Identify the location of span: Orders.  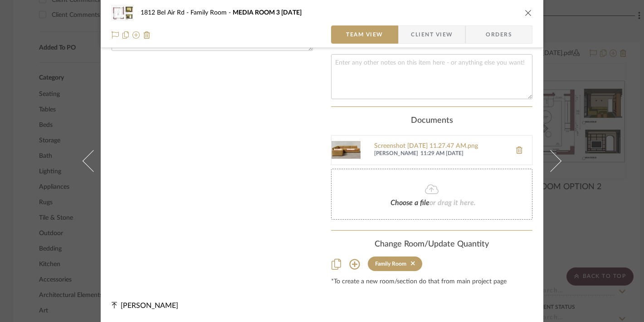
(499, 35).